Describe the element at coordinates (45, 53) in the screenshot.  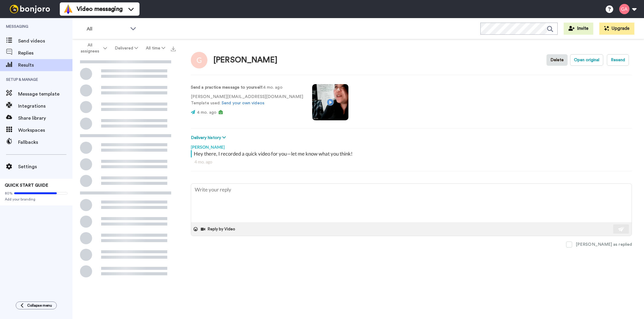
I see `span: Replies` at that location.